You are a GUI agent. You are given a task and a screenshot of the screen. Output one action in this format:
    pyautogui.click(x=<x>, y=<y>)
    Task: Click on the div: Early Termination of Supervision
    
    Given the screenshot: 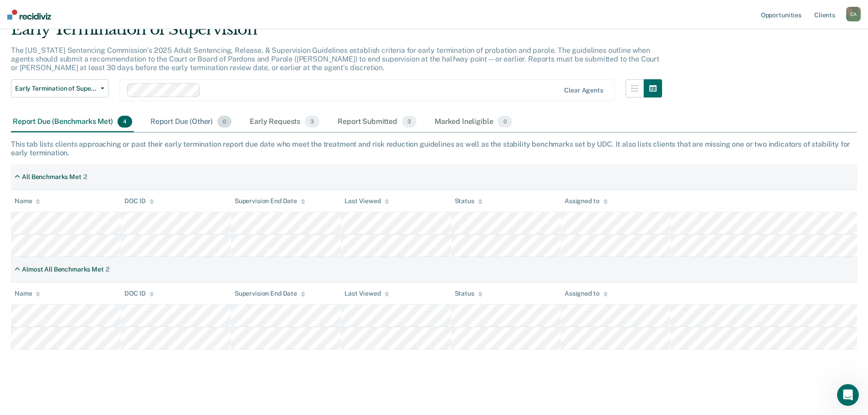 What is the action you would take?
    pyautogui.click(x=337, y=33)
    